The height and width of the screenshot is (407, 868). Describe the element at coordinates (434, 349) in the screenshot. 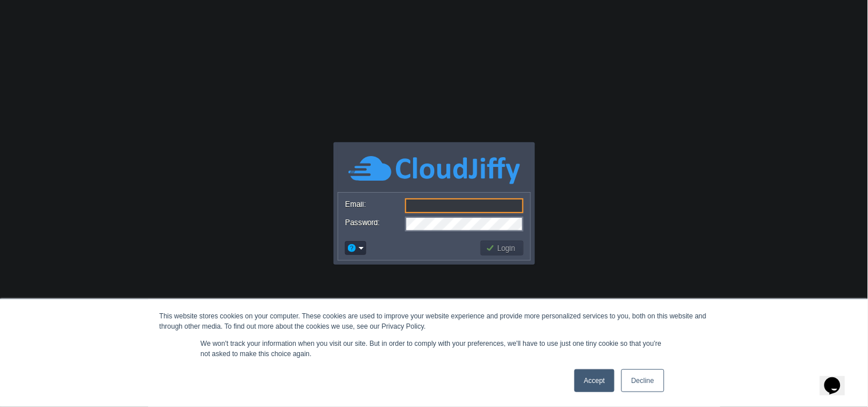

I see `p: We won't track your information when you visit our site. But in order to comply with your prefere...` at that location.